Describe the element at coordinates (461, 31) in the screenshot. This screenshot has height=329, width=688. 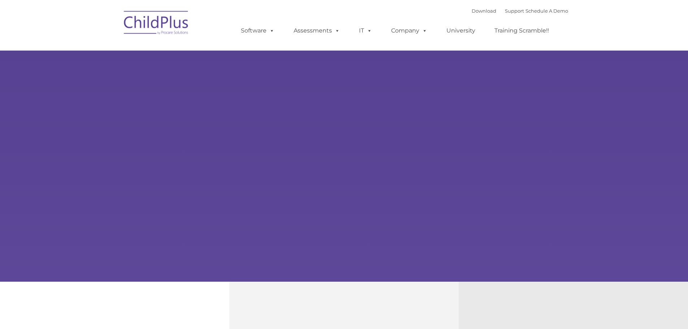
I see `a: University` at that location.